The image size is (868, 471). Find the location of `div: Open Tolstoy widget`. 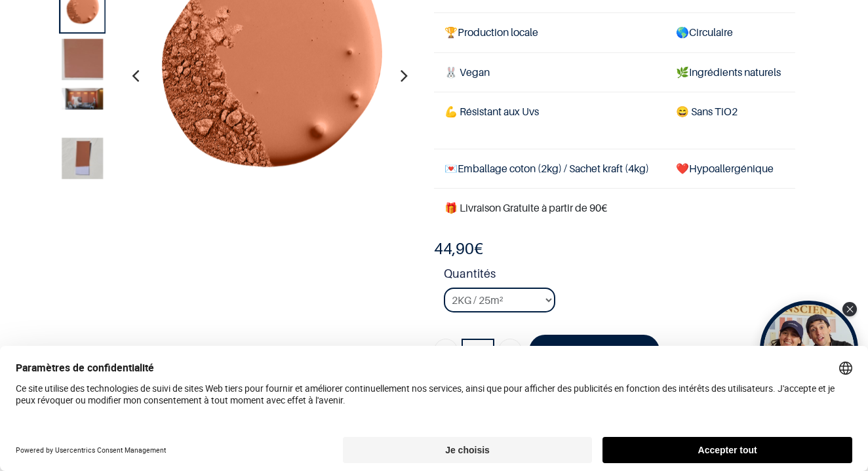

div: Open Tolstoy widget is located at coordinates (809, 350).